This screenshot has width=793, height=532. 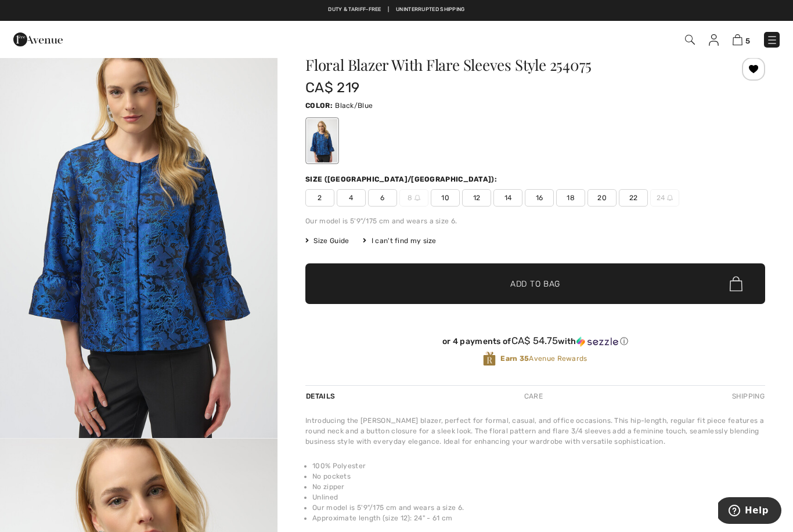 What do you see at coordinates (748, 41) in the screenshot?
I see `span: 5` at bounding box center [748, 41].